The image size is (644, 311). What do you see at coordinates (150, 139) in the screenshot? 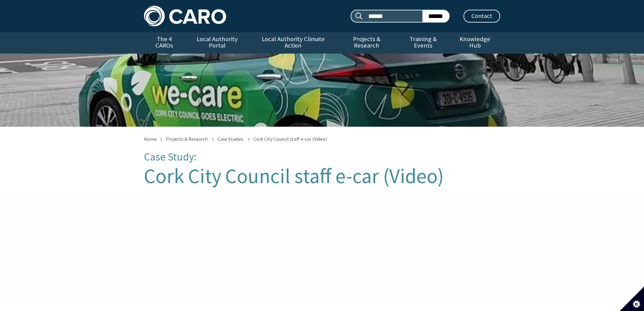
I see `a: Home` at bounding box center [150, 139].